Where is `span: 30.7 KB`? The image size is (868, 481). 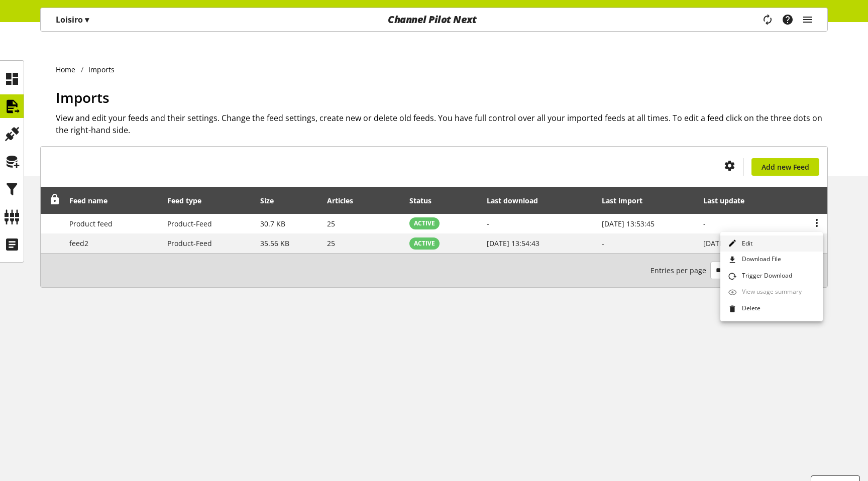 span: 30.7 KB is located at coordinates (273, 224).